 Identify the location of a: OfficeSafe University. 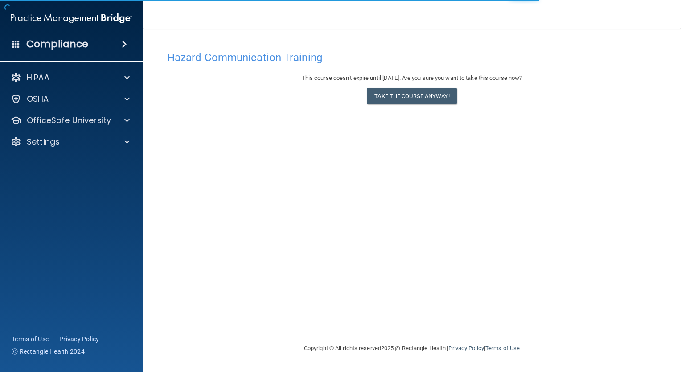
(70, 120).